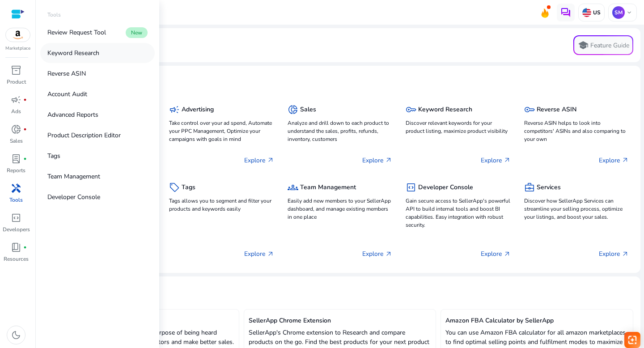 This screenshot has height=348, width=644. What do you see at coordinates (618, 13) in the screenshot?
I see `p: SM` at bounding box center [618, 13].